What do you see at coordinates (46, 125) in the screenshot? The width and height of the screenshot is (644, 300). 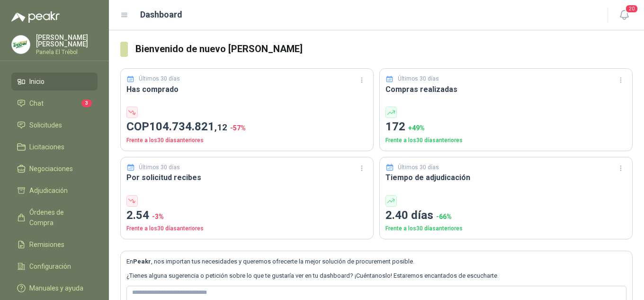 I see `span: Solicitudes` at bounding box center [46, 125].